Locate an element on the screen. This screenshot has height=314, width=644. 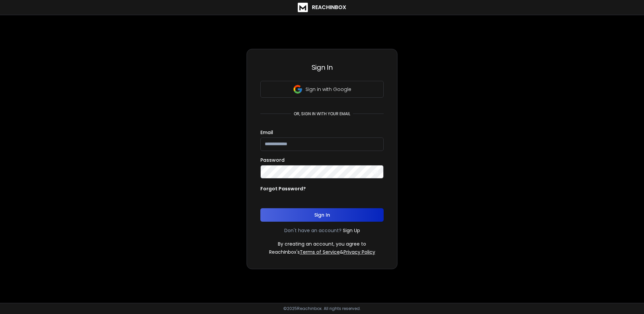
a: Sign Up is located at coordinates (351, 231).